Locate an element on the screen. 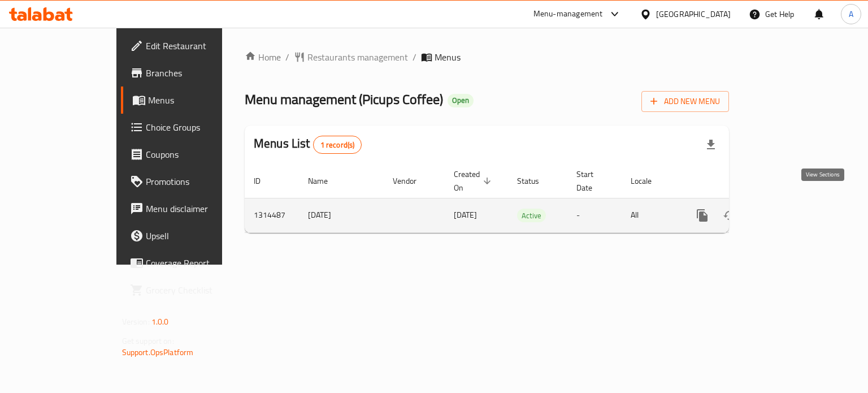 This screenshot has height=393, width=868. h2: Menus List is located at coordinates (307, 145).